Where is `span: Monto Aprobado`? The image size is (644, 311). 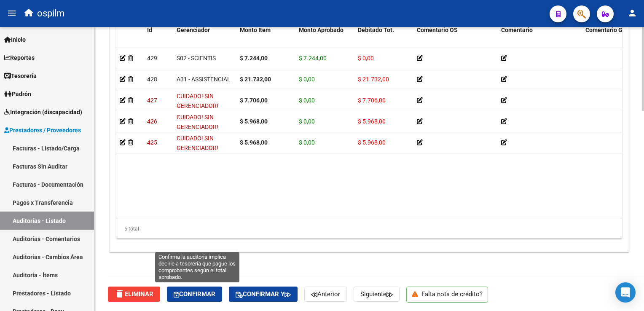 span: Monto Aprobado is located at coordinates (321, 30).